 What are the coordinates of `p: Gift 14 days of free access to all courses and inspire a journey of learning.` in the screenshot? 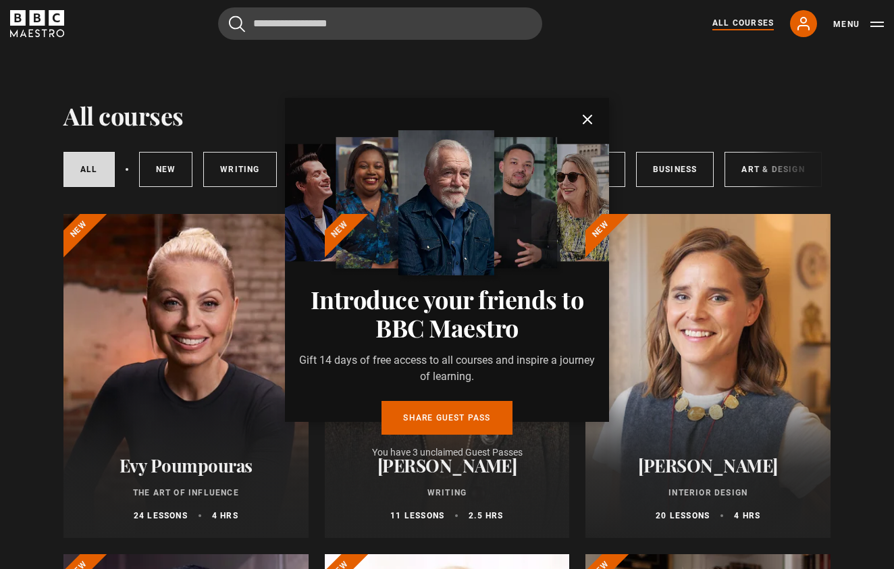 It's located at (447, 369).